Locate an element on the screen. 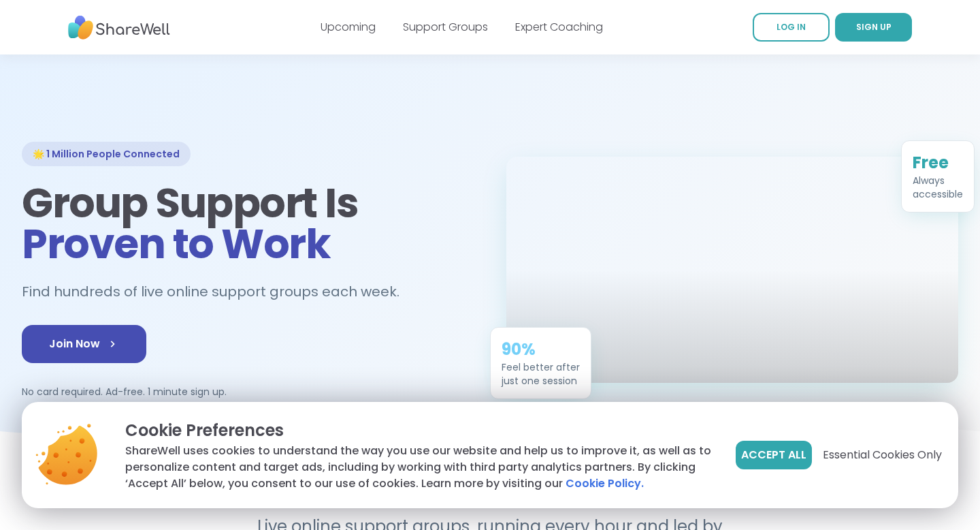 The image size is (980, 530). p: Cookie Preferences is located at coordinates (420, 430).